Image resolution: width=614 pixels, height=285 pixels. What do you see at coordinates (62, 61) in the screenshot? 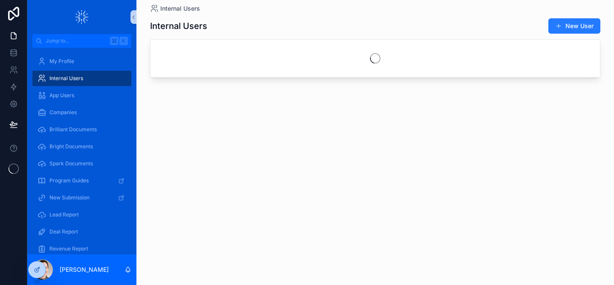
I see `span: My Profile` at bounding box center [62, 61].